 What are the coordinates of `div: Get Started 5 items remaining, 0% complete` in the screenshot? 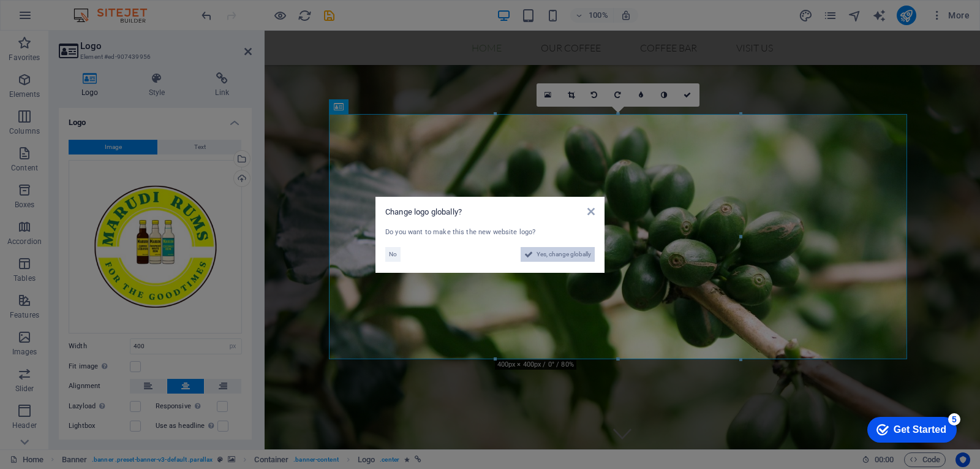 It's located at (55, 19).